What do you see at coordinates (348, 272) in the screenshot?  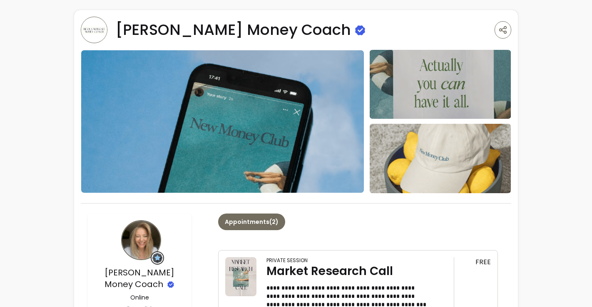 I see `div: Market Research Call` at bounding box center [348, 272].